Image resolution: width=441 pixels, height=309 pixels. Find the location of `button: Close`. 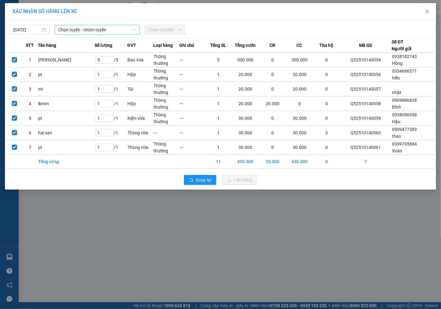

button: Close is located at coordinates (428, 12).